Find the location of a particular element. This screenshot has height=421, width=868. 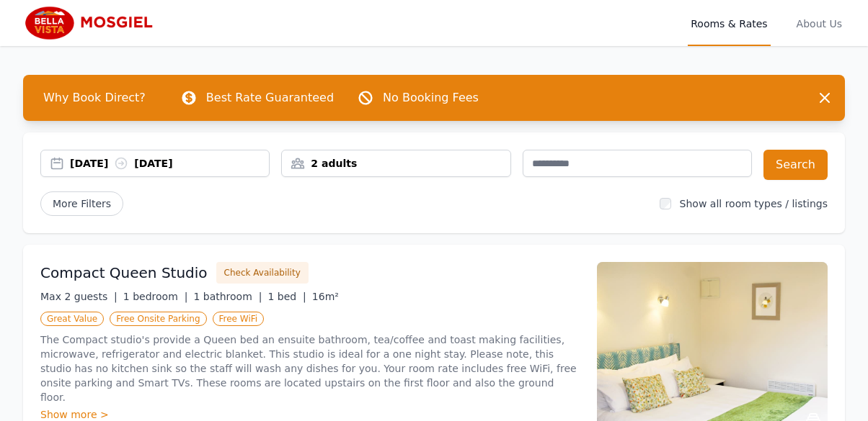

img: Bella Vista Mosgiel is located at coordinates (93, 23).